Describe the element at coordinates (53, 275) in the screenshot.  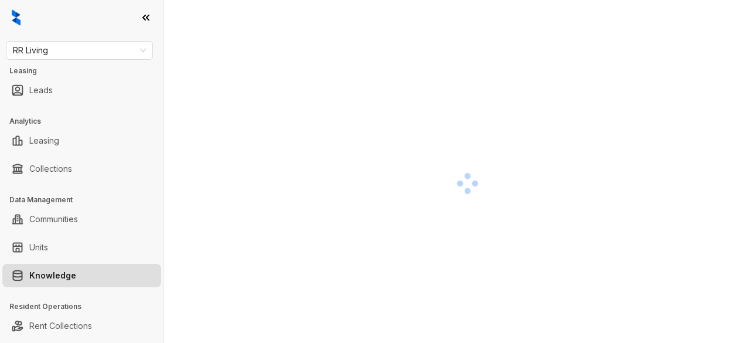
I see `a: Knowledge` at that location.